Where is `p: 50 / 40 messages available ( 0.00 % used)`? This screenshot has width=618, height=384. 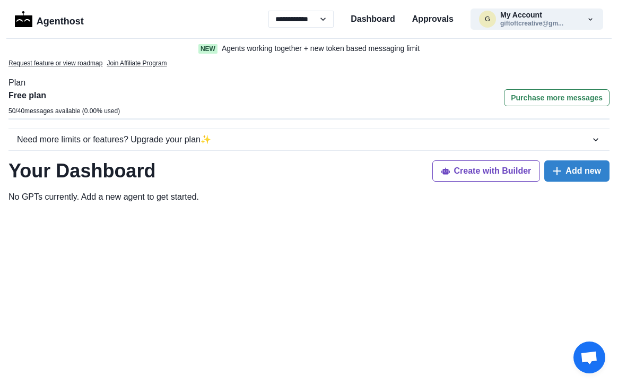 p: 50 / 40 messages available ( 0.00 % used) is located at coordinates (64, 111).